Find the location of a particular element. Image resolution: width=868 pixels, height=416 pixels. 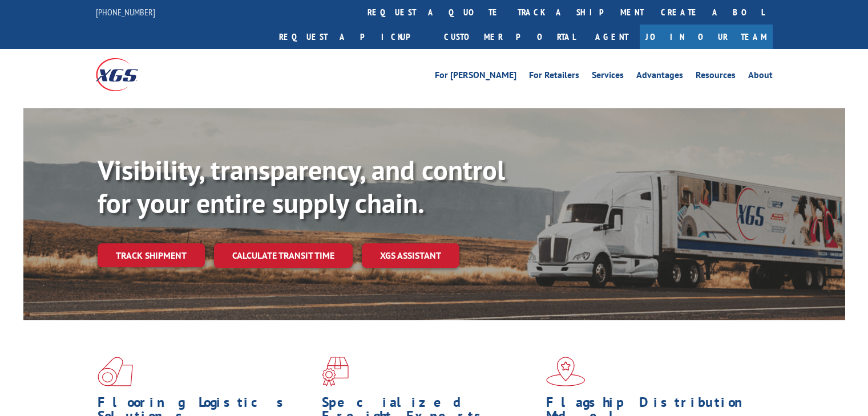

b: Visibility, transparency, and control for your entire supply chain. is located at coordinates (302, 187).